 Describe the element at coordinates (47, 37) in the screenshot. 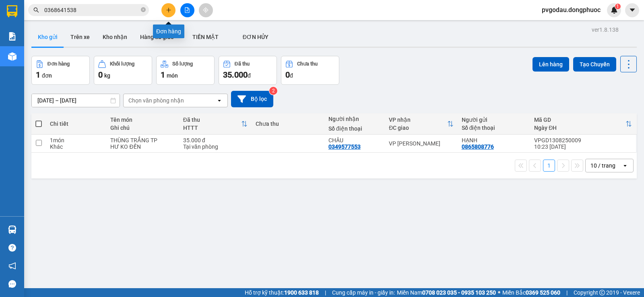

I see `button: Kho gửi` at that location.